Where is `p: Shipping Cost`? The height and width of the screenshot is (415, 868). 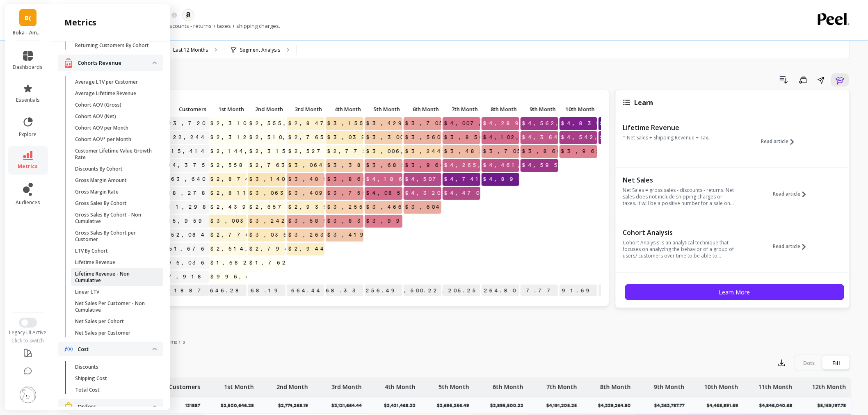 p: Shipping Cost is located at coordinates (91, 379).